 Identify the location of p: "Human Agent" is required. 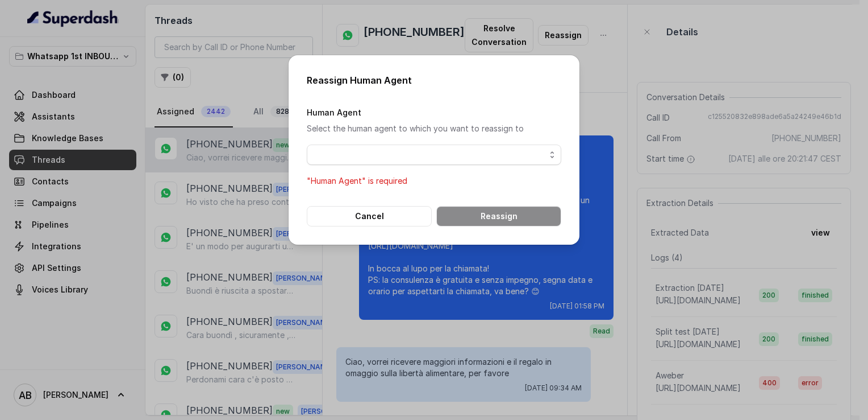
(434, 181).